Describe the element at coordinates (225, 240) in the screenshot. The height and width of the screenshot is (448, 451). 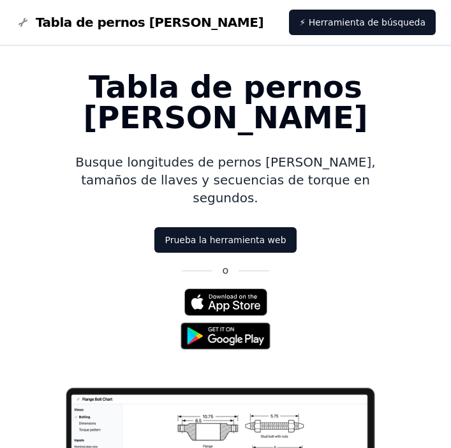
I see `a: Prueba la herramienta web` at that location.